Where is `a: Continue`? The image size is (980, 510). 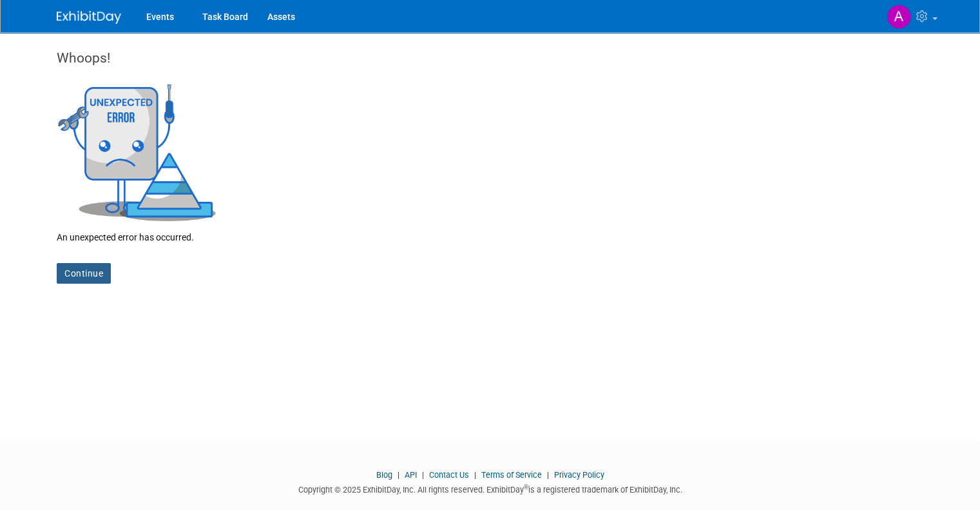
a: Continue is located at coordinates (84, 273).